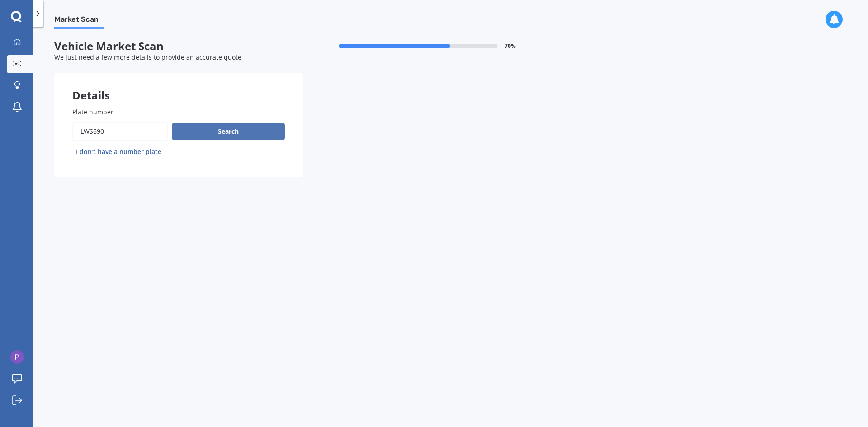 This screenshot has width=868, height=427. Describe the element at coordinates (510, 46) in the screenshot. I see `span: 70 %` at that location.